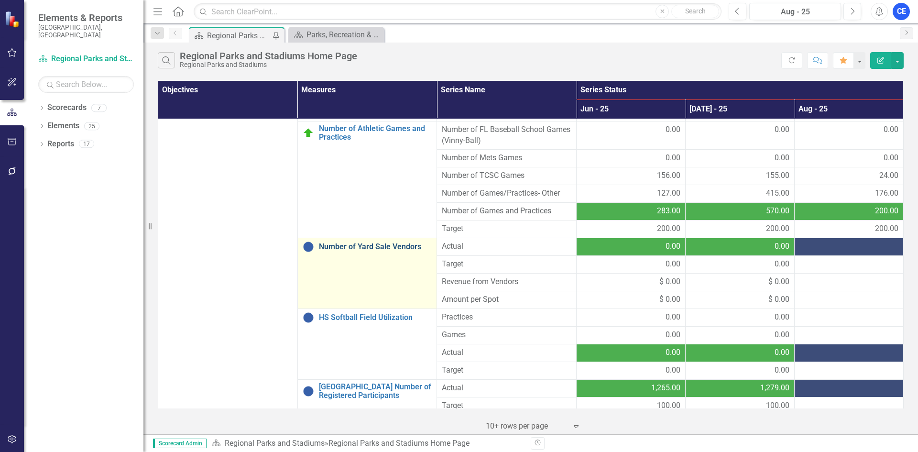  What do you see at coordinates (507, 135) in the screenshot?
I see `span: Number of FL Baseball School Games (Vinny-Ball)` at bounding box center [507, 135].